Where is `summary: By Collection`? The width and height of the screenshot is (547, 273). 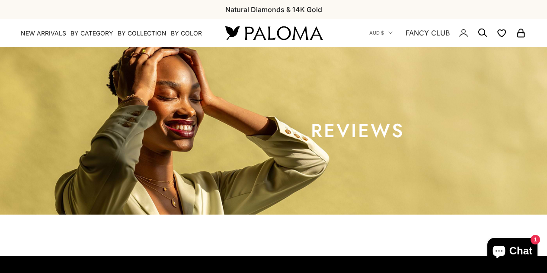 summary: By Collection is located at coordinates (142, 33).